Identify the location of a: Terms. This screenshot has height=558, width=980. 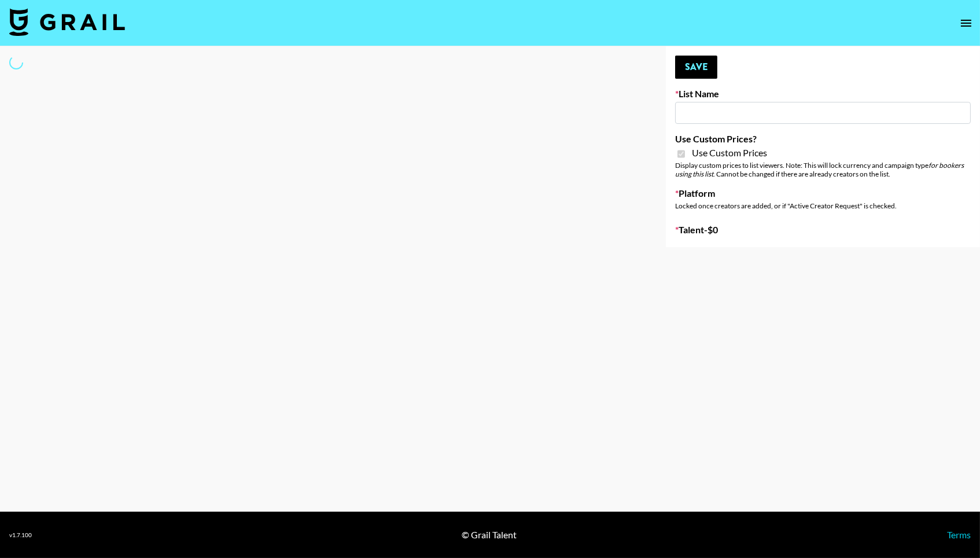
(959, 534).